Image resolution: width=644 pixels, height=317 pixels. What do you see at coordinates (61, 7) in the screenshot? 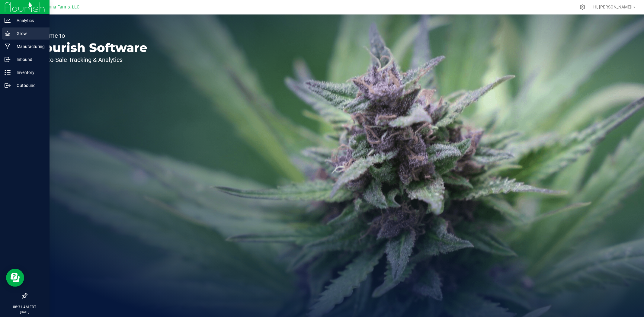
I see `span: Nonna Farms, LLC` at bounding box center [61, 7].